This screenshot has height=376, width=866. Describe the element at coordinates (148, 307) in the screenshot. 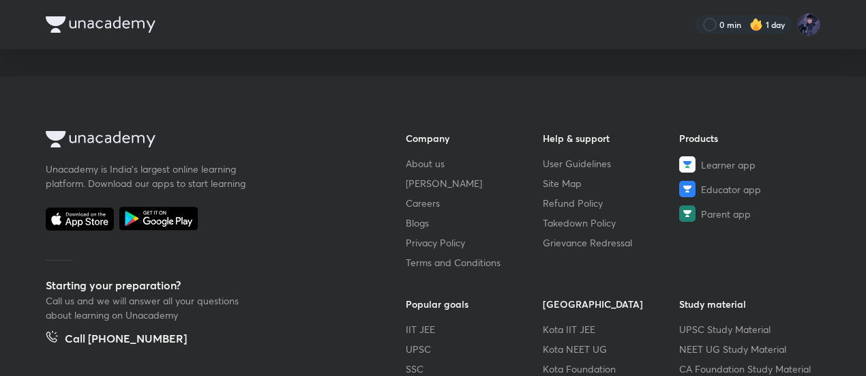

I see `p: Call us and we will answer all your questions about learning on Unacademy` at that location.